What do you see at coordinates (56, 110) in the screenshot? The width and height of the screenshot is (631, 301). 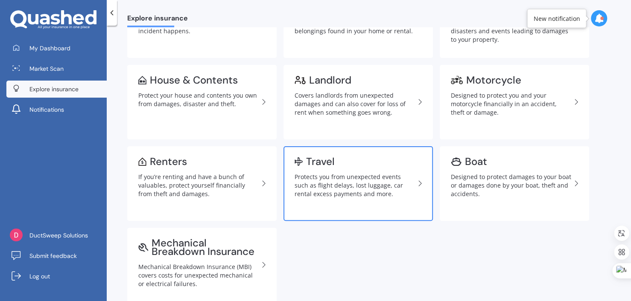 I see `a: Notifications` at bounding box center [56, 110].